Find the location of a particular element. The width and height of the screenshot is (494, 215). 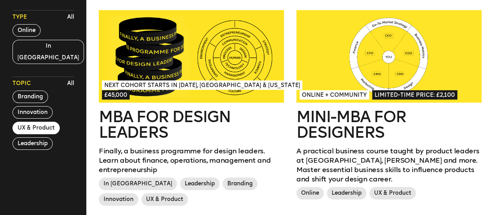

button: Leadership is located at coordinates (32, 144).